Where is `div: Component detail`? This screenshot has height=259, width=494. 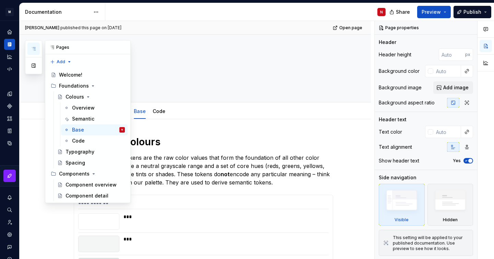 div: Component detail is located at coordinates (87, 196).